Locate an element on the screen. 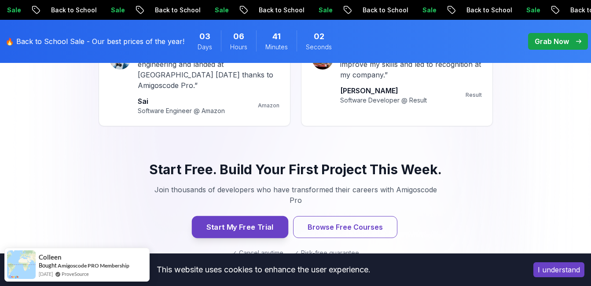 Image resolution: width=591 pixels, height=286 pixels. span: Bought is located at coordinates (48, 266).